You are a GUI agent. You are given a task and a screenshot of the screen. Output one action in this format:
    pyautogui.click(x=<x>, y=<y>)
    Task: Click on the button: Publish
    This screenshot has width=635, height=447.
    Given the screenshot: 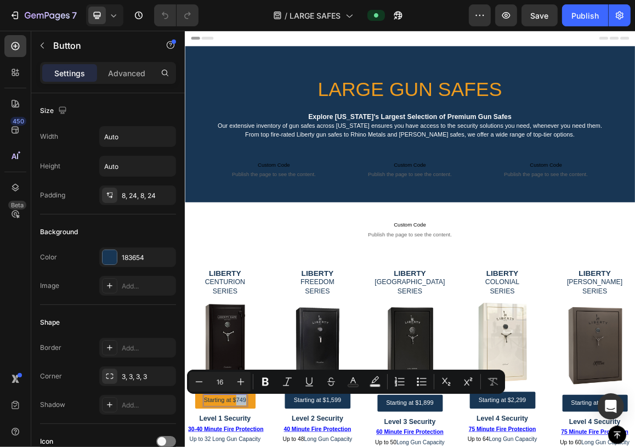 What is the action you would take?
    pyautogui.click(x=585, y=15)
    